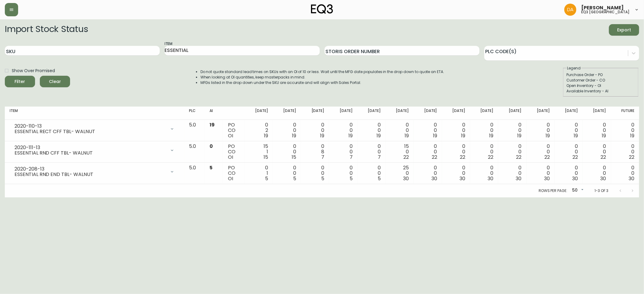 The image size is (644, 294). I want to click on span: Export, so click(624, 30).